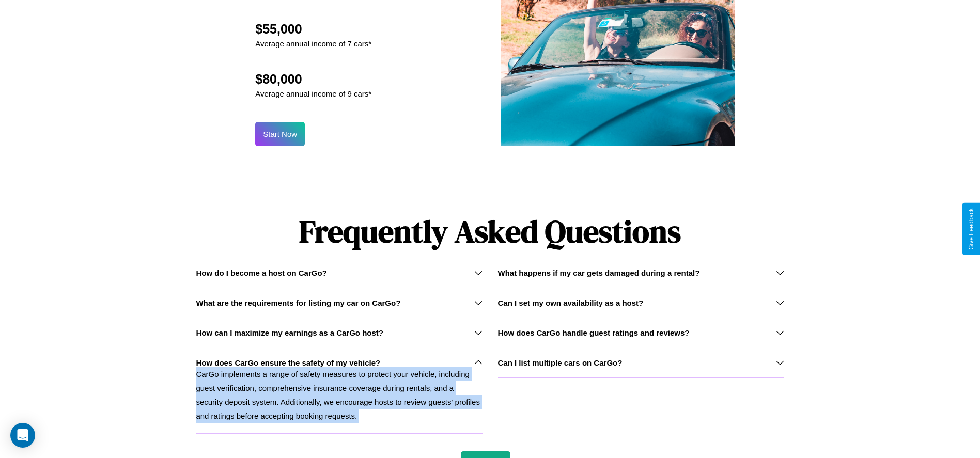 This screenshot has height=458, width=980. Describe the element at coordinates (571, 302) in the screenshot. I see `h3: Can I set my own availability as a host?` at that location.